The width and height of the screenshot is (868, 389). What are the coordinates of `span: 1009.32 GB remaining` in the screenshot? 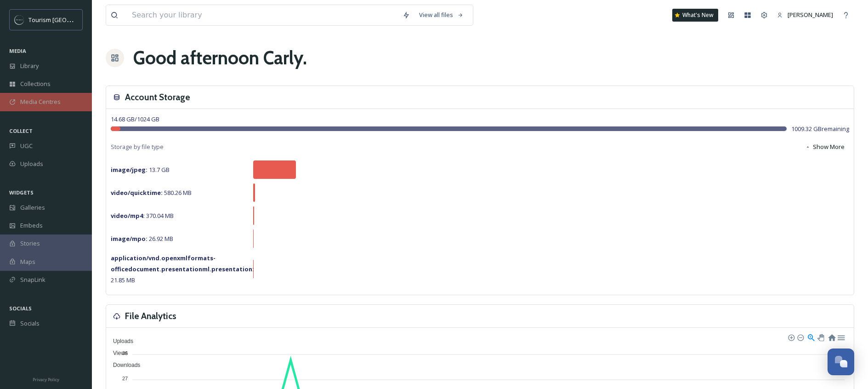 It's located at (820, 129).